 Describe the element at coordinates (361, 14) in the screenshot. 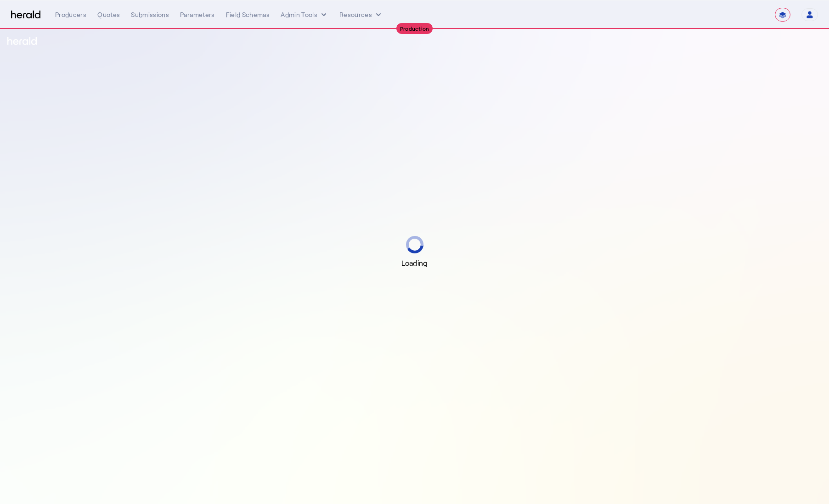

I see `button: Resources dropdown menu` at that location.